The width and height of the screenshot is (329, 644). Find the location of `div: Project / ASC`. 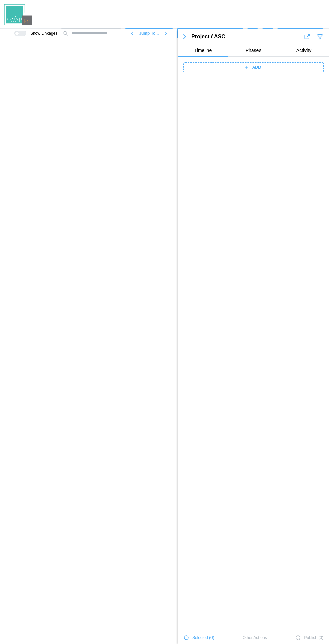

div: Project / ASC is located at coordinates (247, 37).